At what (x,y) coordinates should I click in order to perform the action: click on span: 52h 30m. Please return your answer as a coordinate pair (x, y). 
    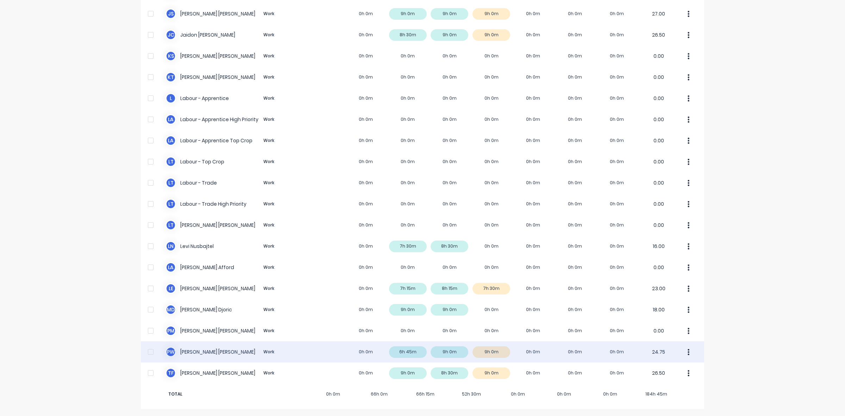
    Looking at the image, I should click on (471, 394).